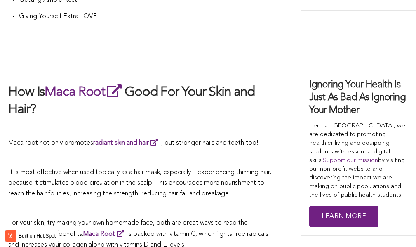 This screenshot has height=247, width=416. What do you see at coordinates (128, 229) in the screenshot?
I see `span: For your skin, try making your own homemade face, both are great ways to reap the maximum beauty ...` at bounding box center [128, 229].